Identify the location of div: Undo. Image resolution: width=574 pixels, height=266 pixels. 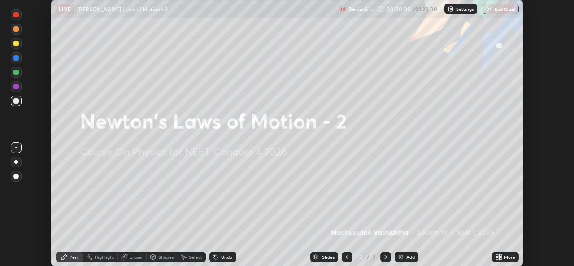
(227, 257).